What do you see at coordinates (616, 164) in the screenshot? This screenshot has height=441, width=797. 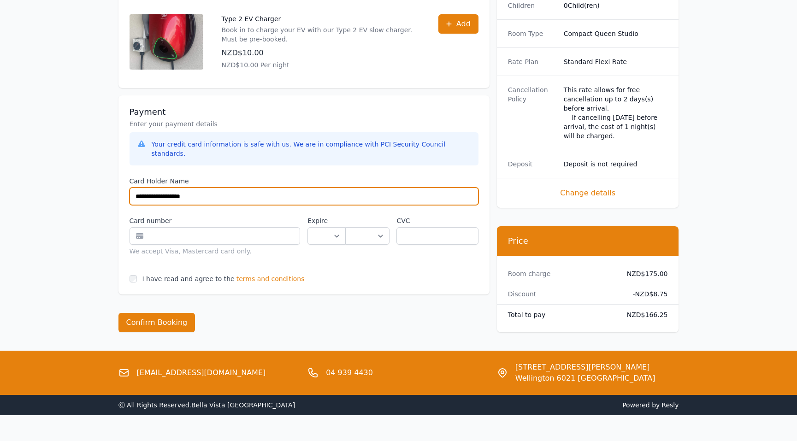 I see `dd: Deposit is not required` at bounding box center [616, 164].